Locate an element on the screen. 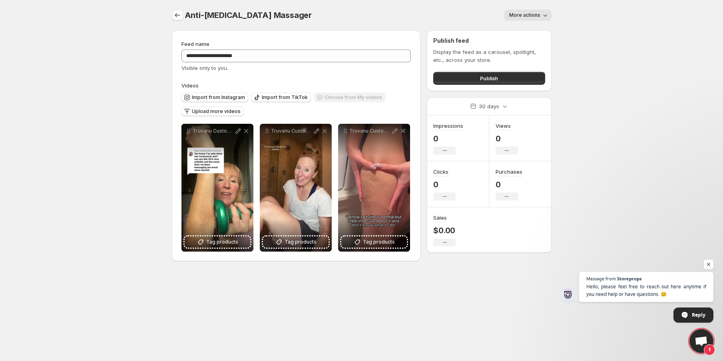 This screenshot has width=723, height=361. p: Truvanu Customize Truvanu Shopify is located at coordinates (370, 131).